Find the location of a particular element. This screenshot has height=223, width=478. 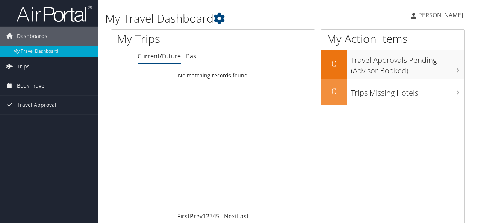

a: 5 is located at coordinates (218, 216).